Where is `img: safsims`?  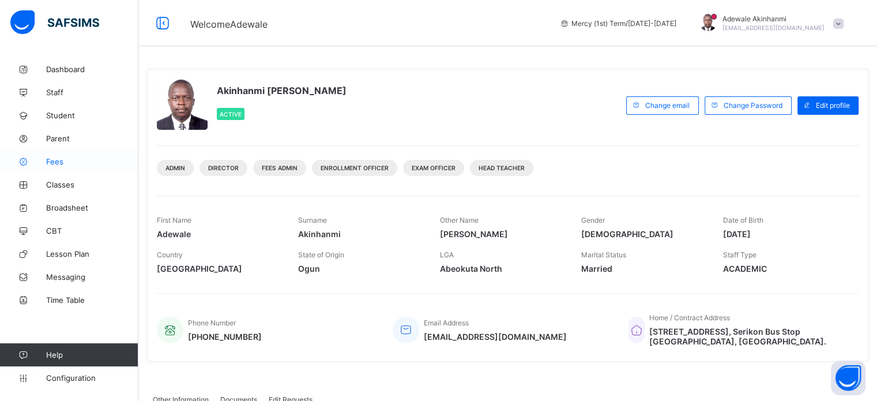 img: safsims is located at coordinates (55, 22).